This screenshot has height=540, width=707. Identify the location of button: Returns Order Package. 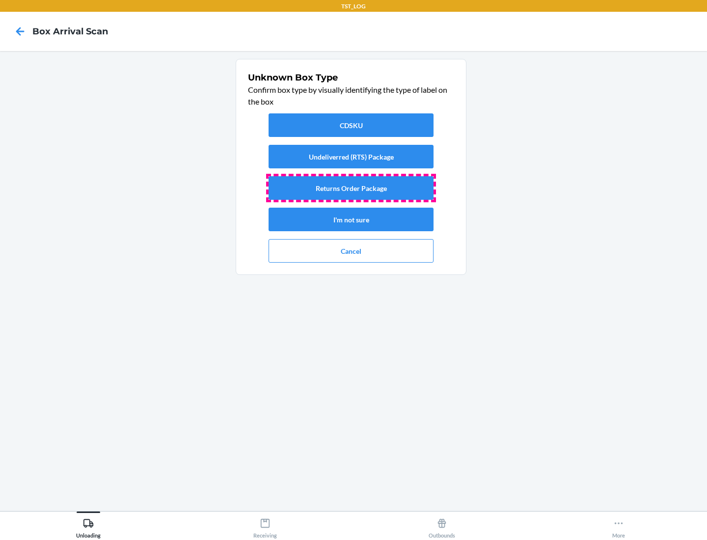
(351, 188).